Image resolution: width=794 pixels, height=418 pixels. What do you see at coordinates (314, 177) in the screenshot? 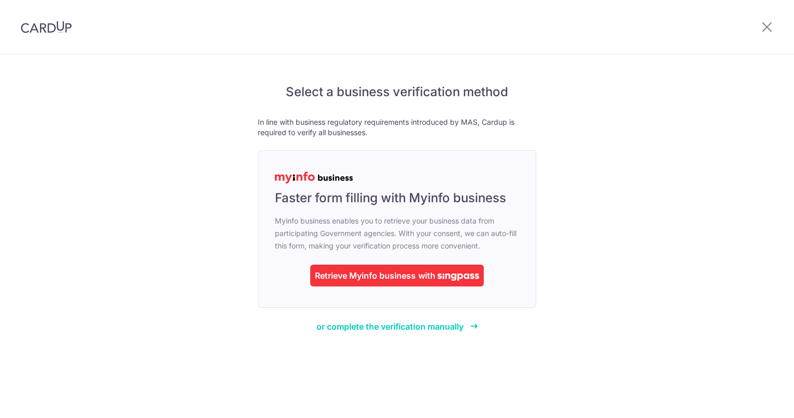
I see `img: MyInfoLogo` at bounding box center [314, 177].